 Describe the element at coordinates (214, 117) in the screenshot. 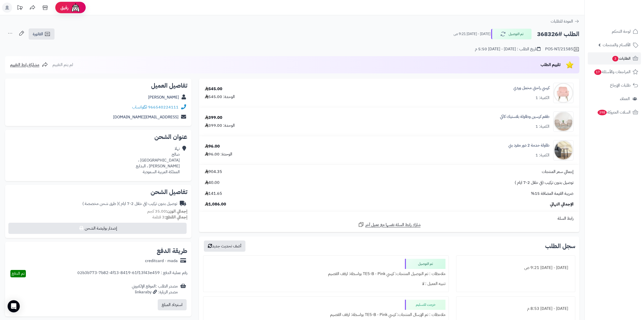

I see `div: 399.00` at that location.